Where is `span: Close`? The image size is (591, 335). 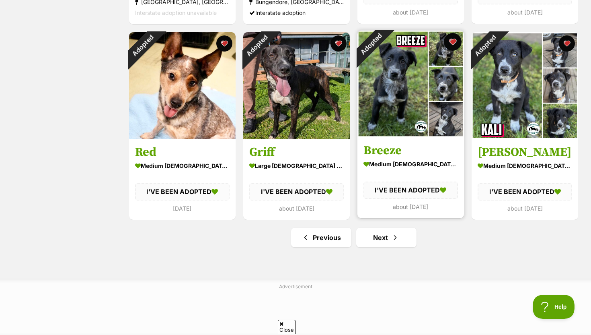 span: Close is located at coordinates (287, 326).